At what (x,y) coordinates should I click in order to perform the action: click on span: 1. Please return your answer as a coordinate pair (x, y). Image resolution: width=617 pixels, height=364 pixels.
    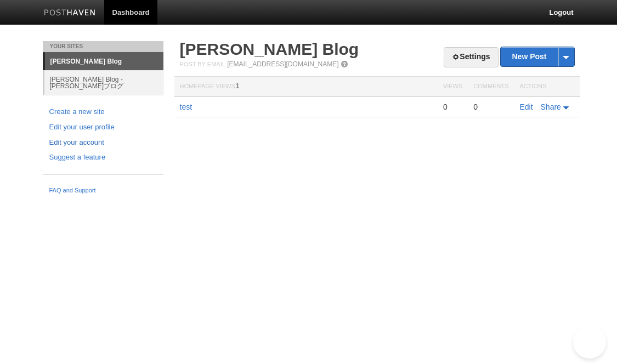
    Looking at the image, I should click on (237, 86).